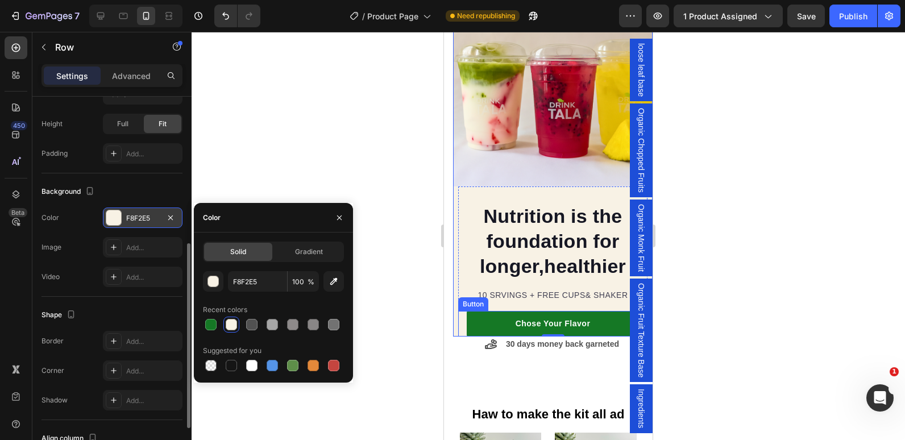 The height and width of the screenshot is (440, 905). Describe the element at coordinates (55, 400) in the screenshot. I see `div: Shadow` at that location.